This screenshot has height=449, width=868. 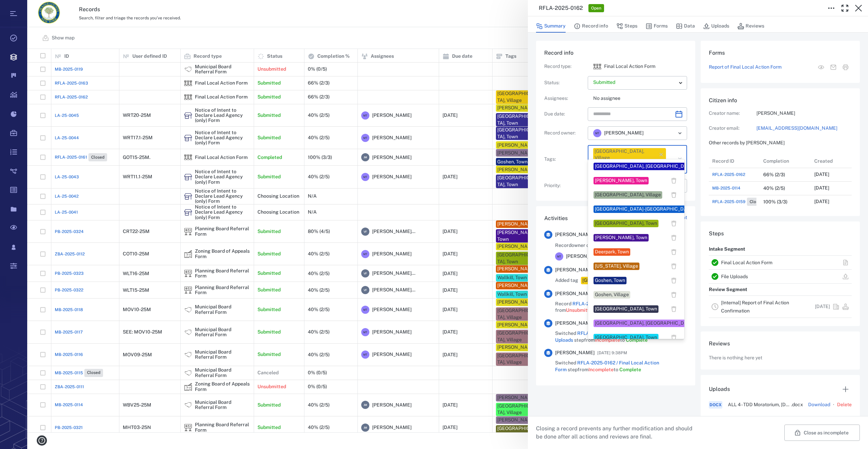 I want to click on a: RFLA-2025-0162 / File Uploads, so click(x=591, y=336).